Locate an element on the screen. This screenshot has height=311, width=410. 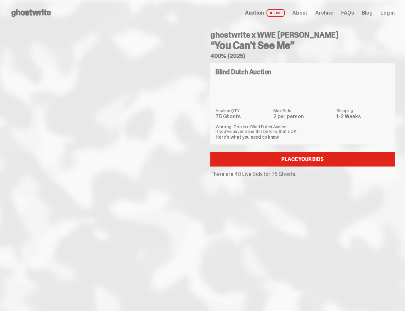
dd: 75 Ghosts is located at coordinates (242, 117).